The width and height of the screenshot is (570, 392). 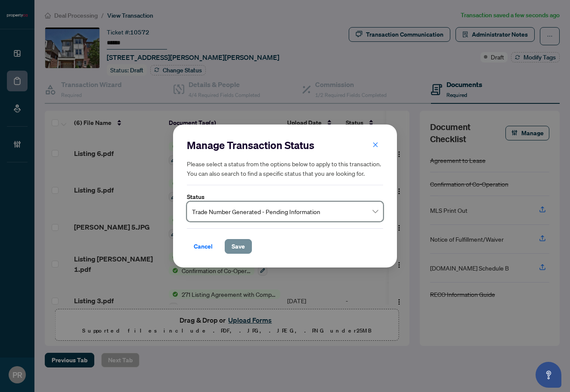 I want to click on span: Save, so click(x=238, y=246).